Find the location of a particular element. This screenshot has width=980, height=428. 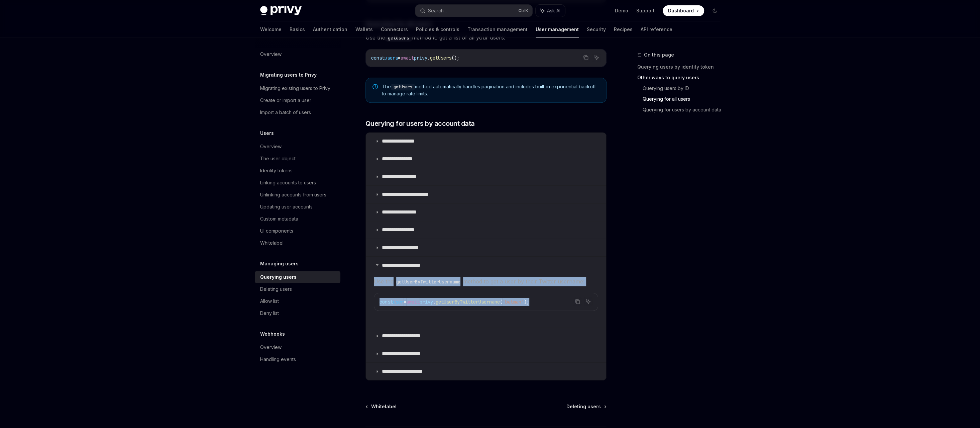

a: Security is located at coordinates (596, 30).